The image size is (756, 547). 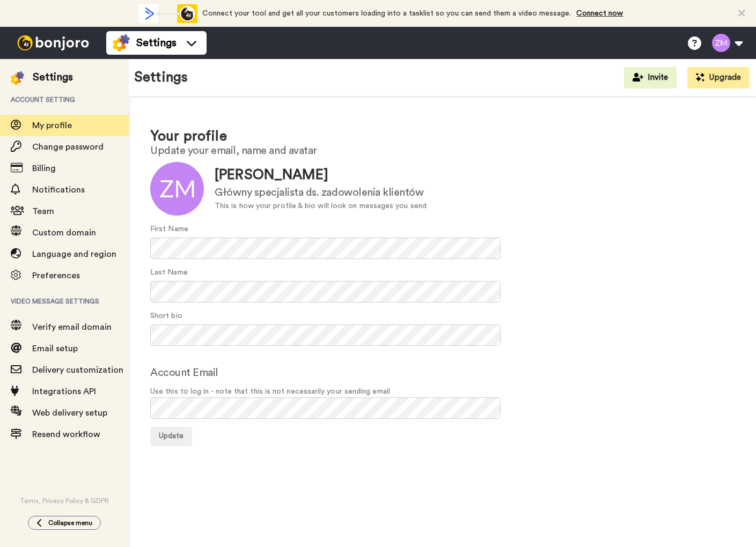 What do you see at coordinates (166, 316) in the screenshot?
I see `label: Short bio` at bounding box center [166, 316].